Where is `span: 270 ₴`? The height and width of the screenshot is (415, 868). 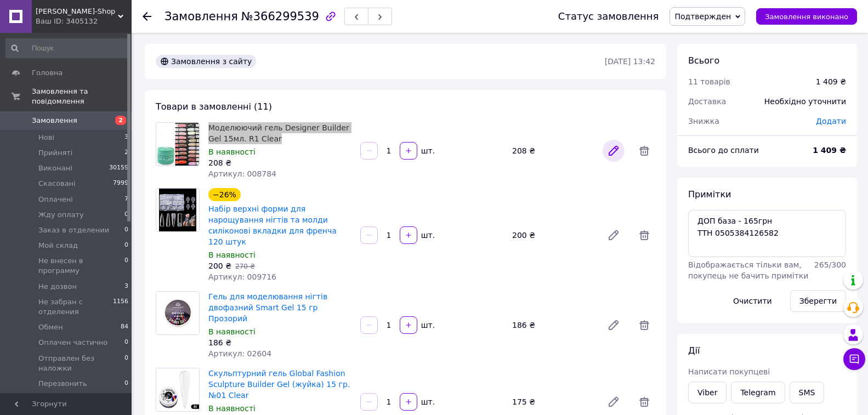
span: 270 ₴ is located at coordinates (245, 266).